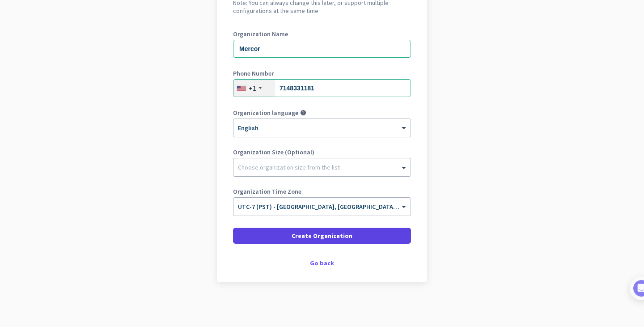 The height and width of the screenshot is (327, 644). What do you see at coordinates (322, 236) in the screenshot?
I see `button: Create Organization` at bounding box center [322, 236].